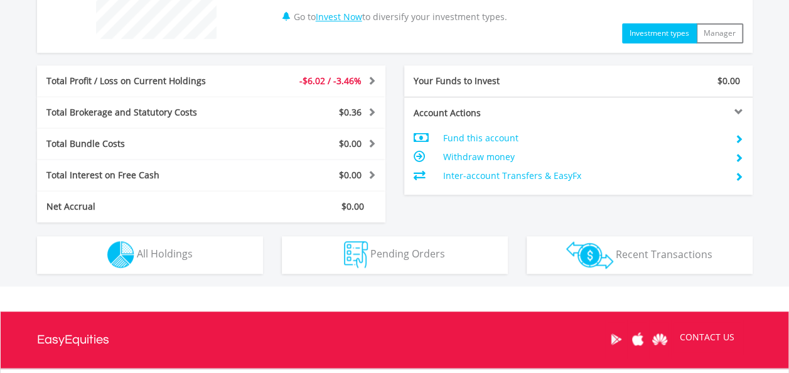  I want to click on a: EasyEquities, so click(73, 340).